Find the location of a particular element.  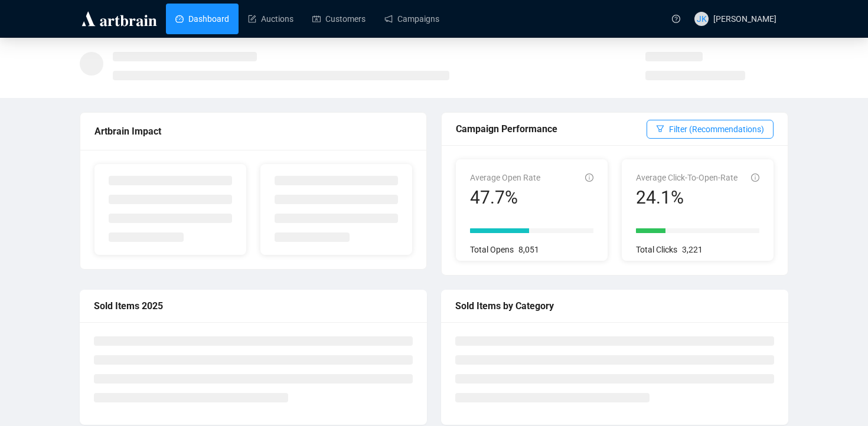

span: 8,051 is located at coordinates (529, 250).